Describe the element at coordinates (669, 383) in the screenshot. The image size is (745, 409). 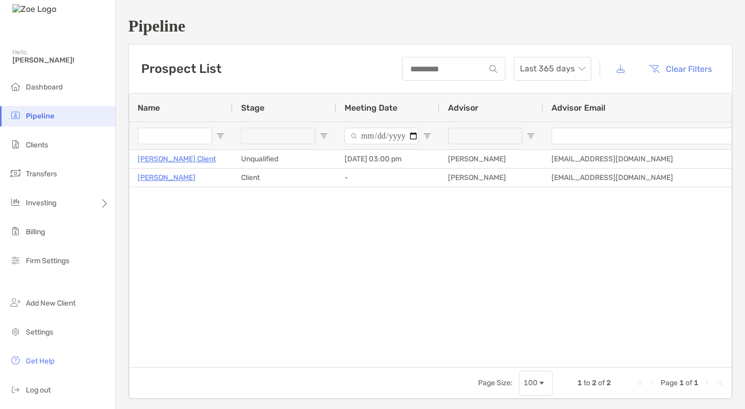
I see `span: Page` at that location.